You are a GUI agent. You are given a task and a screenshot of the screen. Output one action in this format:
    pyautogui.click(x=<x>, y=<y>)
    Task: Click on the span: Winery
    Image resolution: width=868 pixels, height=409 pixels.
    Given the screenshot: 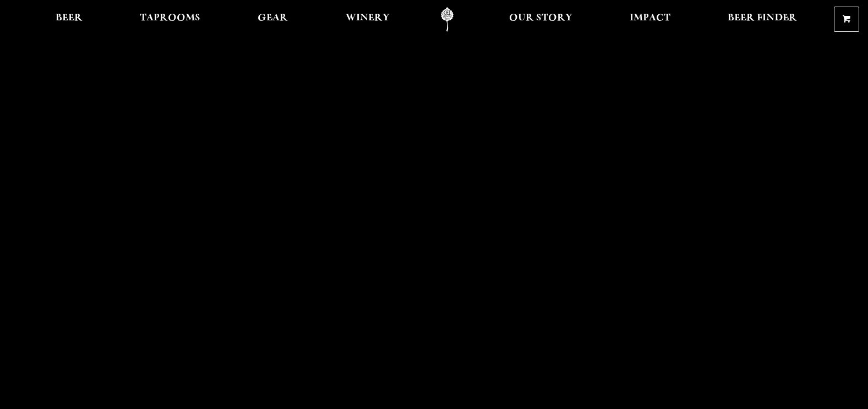 What is the action you would take?
    pyautogui.click(x=368, y=18)
    